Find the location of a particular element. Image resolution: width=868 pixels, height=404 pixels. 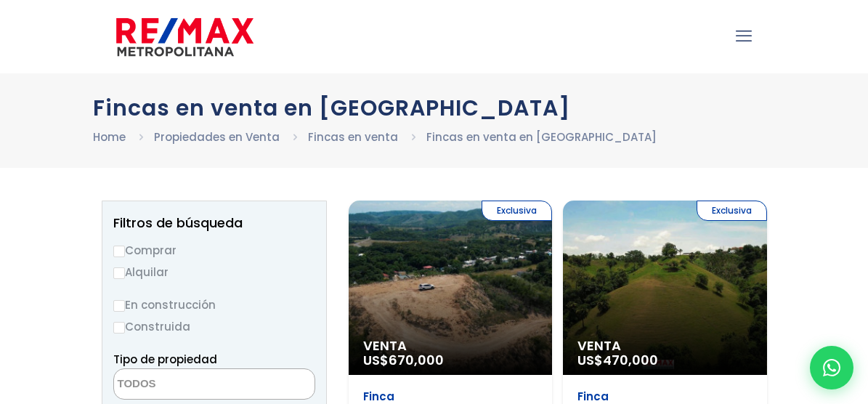

input: En construcción is located at coordinates (119, 306).